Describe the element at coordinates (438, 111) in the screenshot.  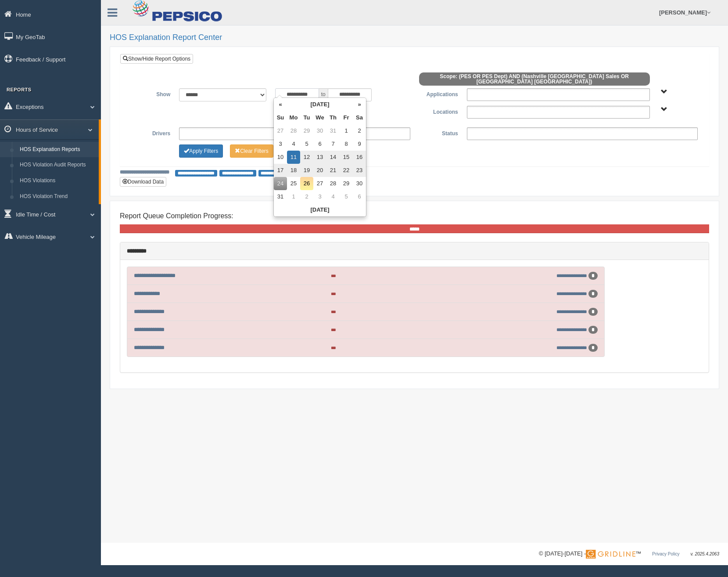
I see `label: Locations` at that location.